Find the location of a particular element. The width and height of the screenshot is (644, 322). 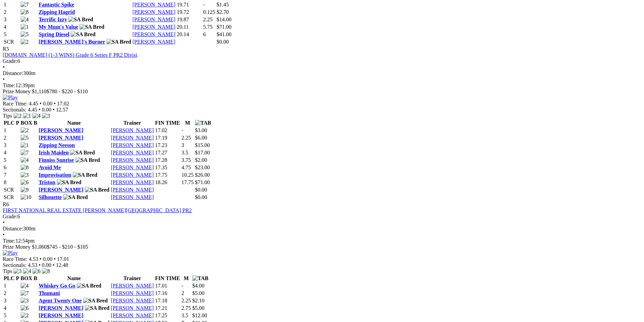

span: $14.00 is located at coordinates (224, 19).